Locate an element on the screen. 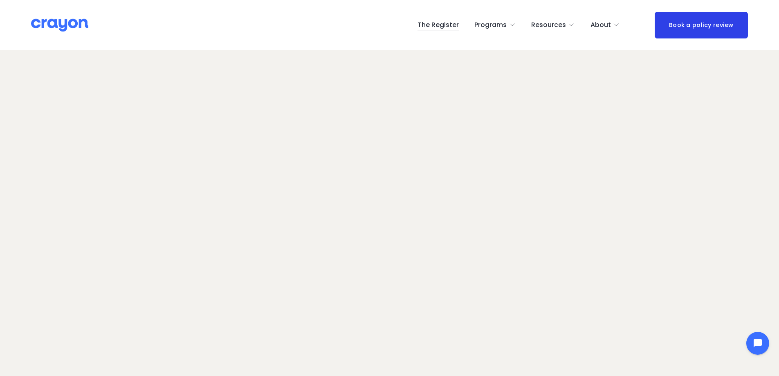  span: Programs is located at coordinates (490, 25).